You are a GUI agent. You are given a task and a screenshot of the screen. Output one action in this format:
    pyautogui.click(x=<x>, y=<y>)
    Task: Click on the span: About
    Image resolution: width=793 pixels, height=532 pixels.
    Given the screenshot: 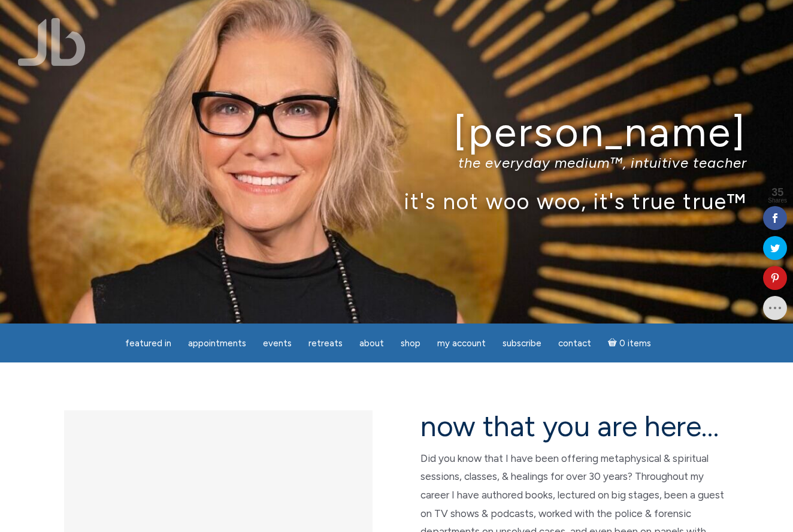 What is the action you would take?
    pyautogui.click(x=371, y=344)
    